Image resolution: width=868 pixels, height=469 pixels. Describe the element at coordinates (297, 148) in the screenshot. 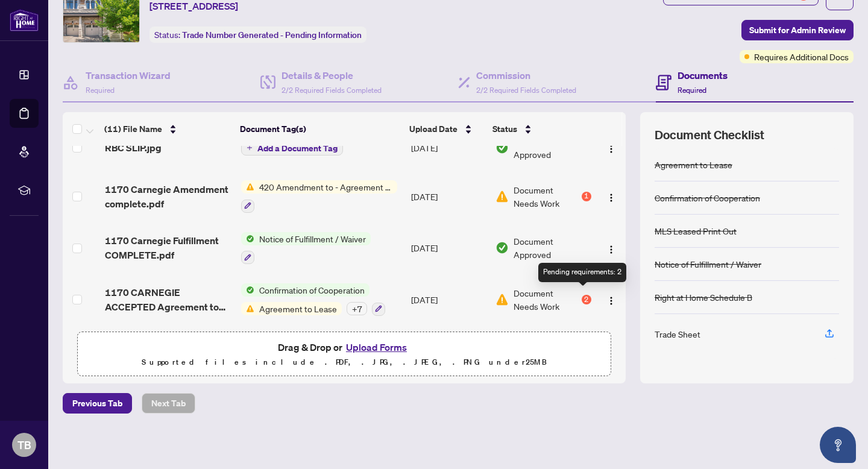

I see `span: Add a Document Tag` at that location.